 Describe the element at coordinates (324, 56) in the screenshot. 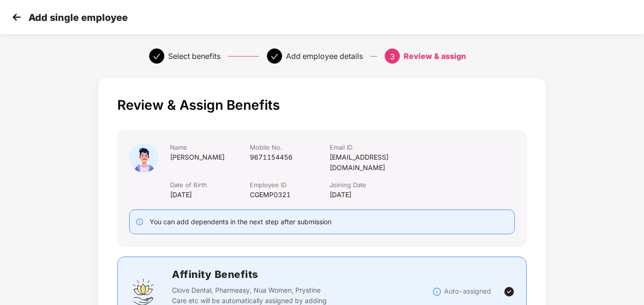

I see `div: Add employee details` at that location.